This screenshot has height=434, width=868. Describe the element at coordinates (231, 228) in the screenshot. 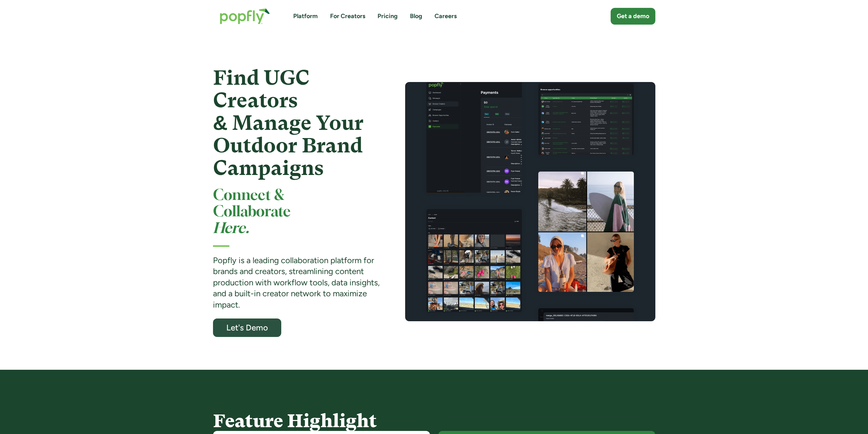

I see `em: Here.` at that location.